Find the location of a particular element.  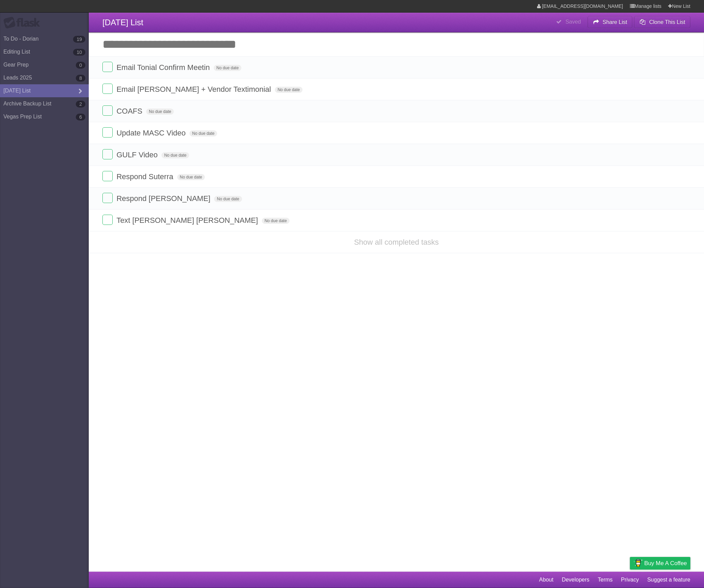

button: Share List is located at coordinates (610, 22).